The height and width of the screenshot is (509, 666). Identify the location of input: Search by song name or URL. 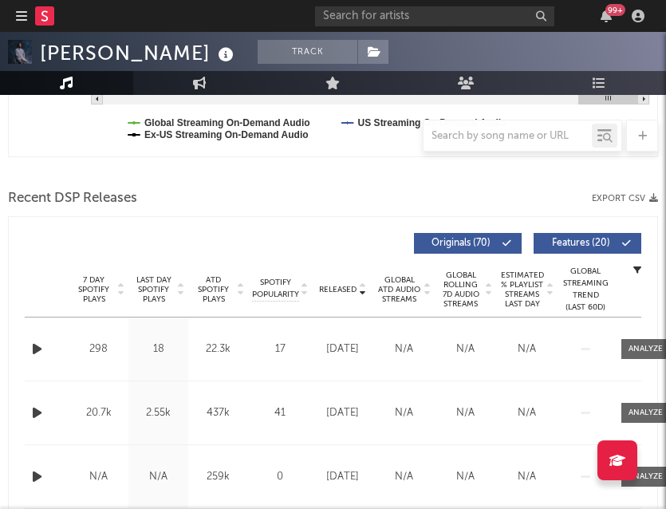
(507, 136).